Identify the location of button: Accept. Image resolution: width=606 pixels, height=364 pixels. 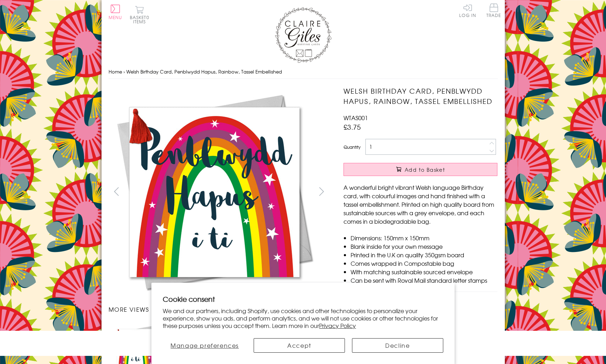
(299, 345).